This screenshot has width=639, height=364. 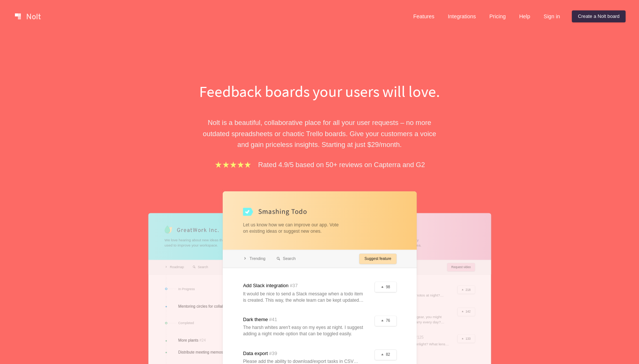 I want to click on p: Nolt is a beautiful, collaborative place for all your user requests – no more outdated spreadshee..., so click(x=320, y=133).